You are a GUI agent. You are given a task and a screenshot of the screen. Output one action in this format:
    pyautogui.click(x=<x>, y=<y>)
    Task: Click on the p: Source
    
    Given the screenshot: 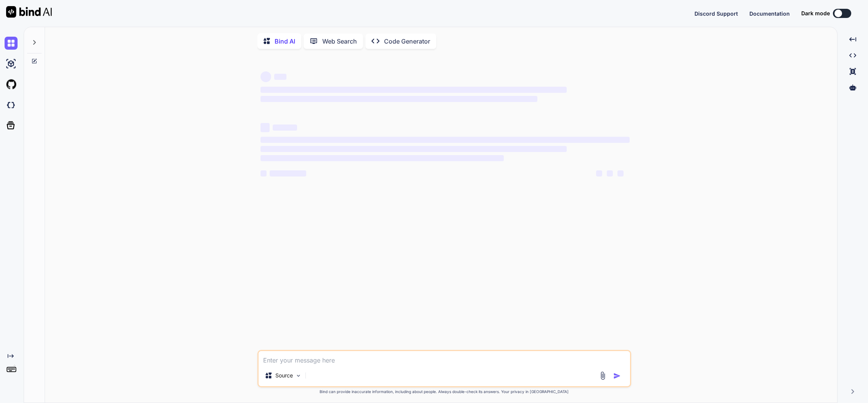 What is the action you would take?
    pyautogui.click(x=285, y=375)
    